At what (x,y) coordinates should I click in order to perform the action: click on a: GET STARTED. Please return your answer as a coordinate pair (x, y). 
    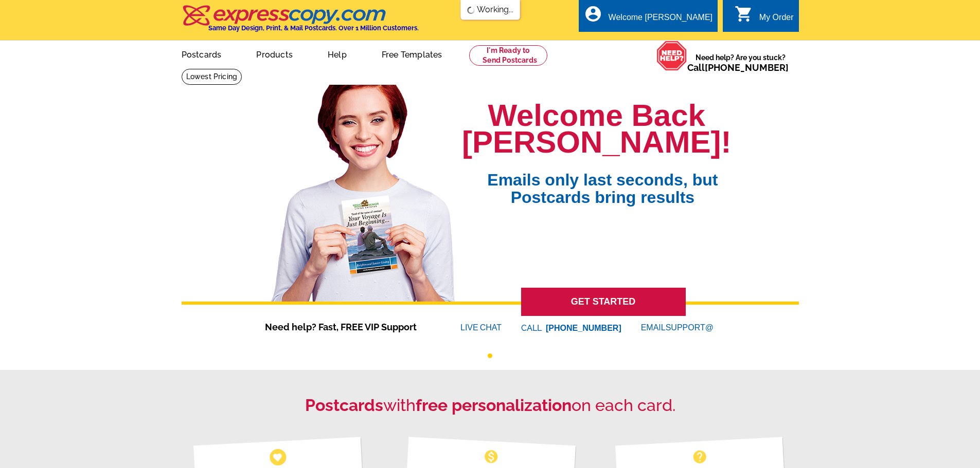
    Looking at the image, I should click on (604, 302).